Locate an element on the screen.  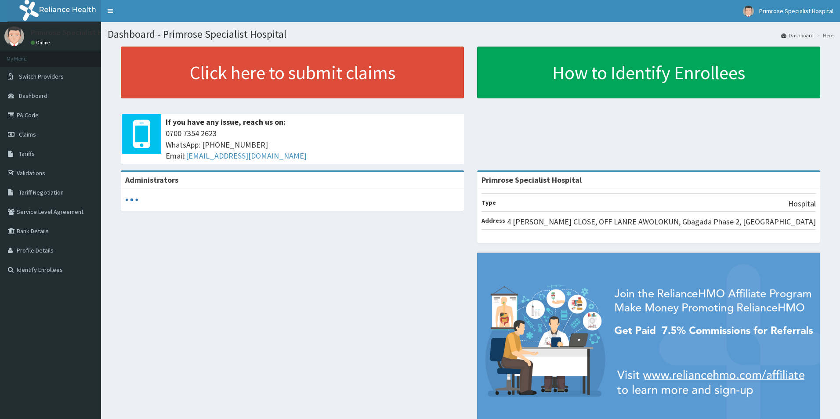
span: Dashboard is located at coordinates (33, 96).